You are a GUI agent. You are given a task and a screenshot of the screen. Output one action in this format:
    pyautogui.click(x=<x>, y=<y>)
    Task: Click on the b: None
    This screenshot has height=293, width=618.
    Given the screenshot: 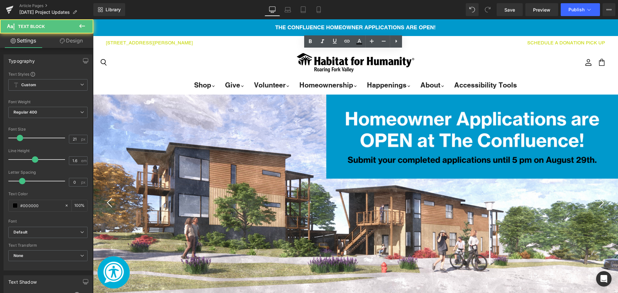 What is the action you would take?
    pyautogui.click(x=18, y=256)
    